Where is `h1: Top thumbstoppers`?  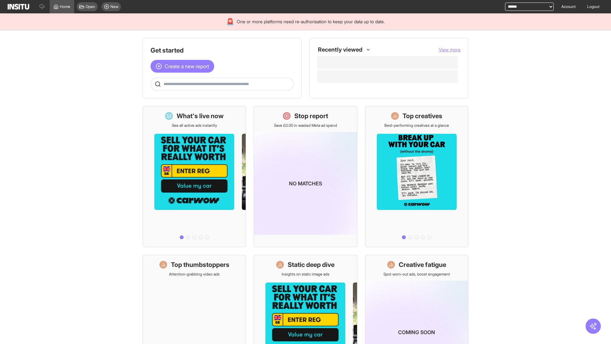 h1: Top thumbstoppers is located at coordinates (200, 265).